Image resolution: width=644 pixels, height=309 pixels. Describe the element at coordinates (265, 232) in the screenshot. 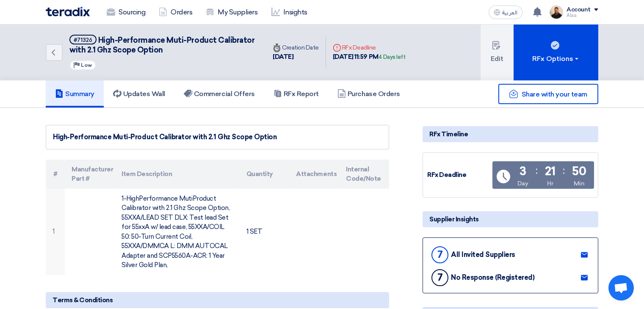

I see `td: 1 SET` at that location.